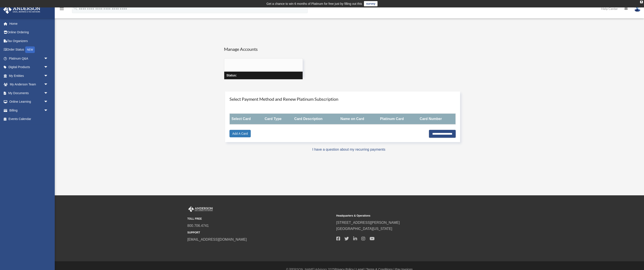 Image resolution: width=644 pixels, height=270 pixels. Describe the element at coordinates (246, 119) in the screenshot. I see `th: Select Card` at that location.